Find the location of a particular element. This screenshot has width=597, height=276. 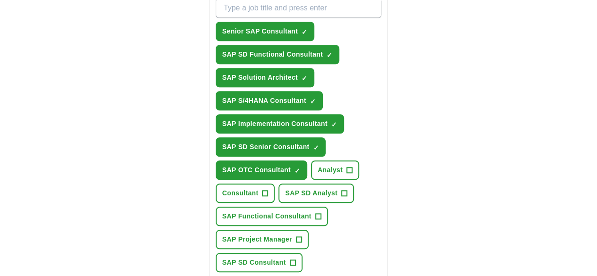

button: SAP S/4HANA Consultant✓ is located at coordinates (269, 100).